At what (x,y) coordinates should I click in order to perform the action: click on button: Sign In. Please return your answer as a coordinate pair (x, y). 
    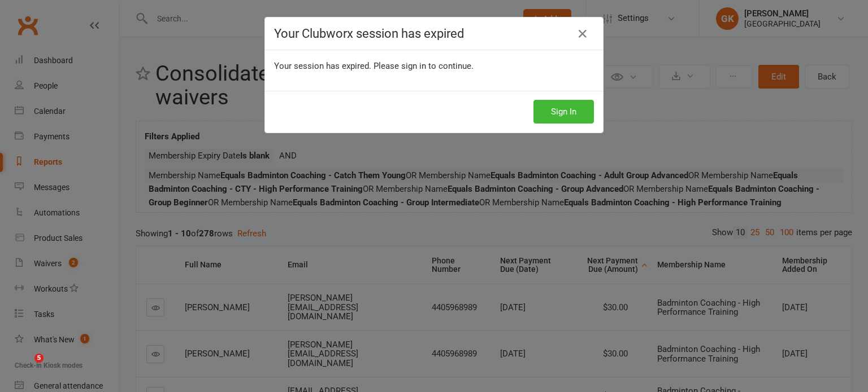
    Looking at the image, I should click on (563, 111).